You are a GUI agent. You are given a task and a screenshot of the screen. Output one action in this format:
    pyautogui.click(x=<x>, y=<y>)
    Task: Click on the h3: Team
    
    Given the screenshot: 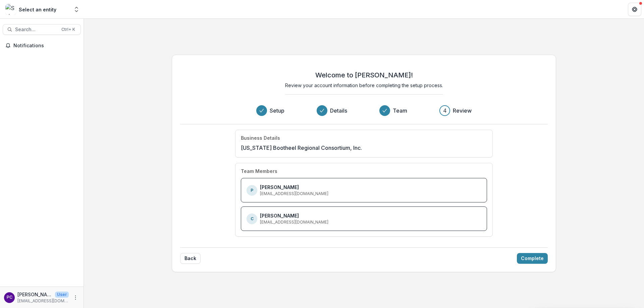 What is the action you would take?
    pyautogui.click(x=400, y=111)
    